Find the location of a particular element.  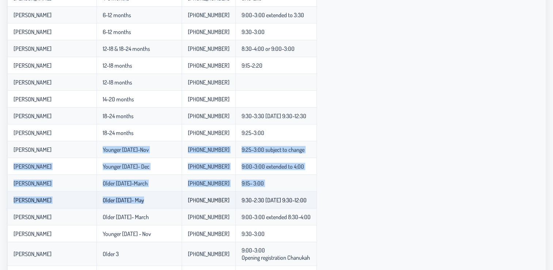

p-celleditor: 9:00-3:00 extended to 4;00 is located at coordinates (273, 166).